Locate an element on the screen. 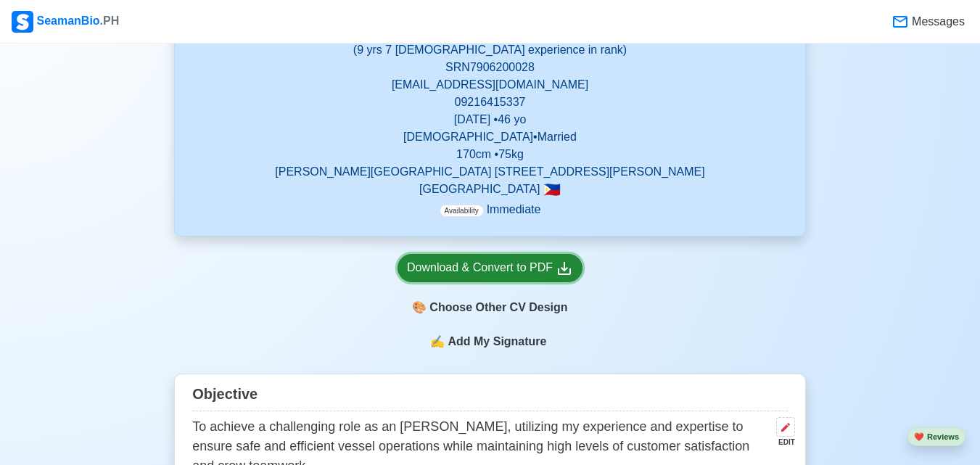 Image resolution: width=980 pixels, height=465 pixels. span: Availability is located at coordinates (461, 210).